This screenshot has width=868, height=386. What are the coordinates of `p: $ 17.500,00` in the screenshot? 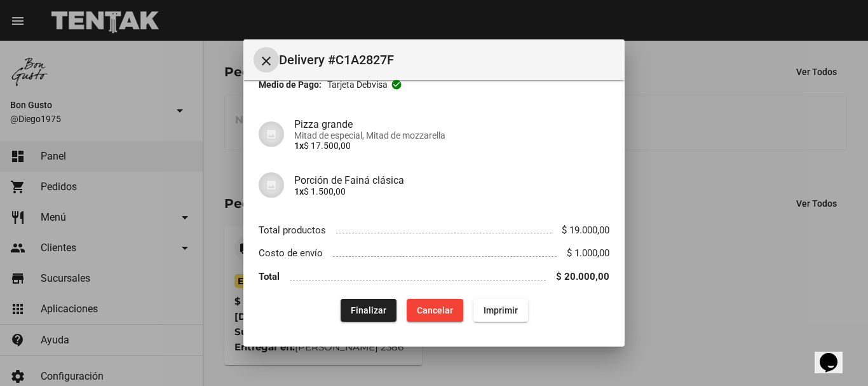 It's located at (452, 145).